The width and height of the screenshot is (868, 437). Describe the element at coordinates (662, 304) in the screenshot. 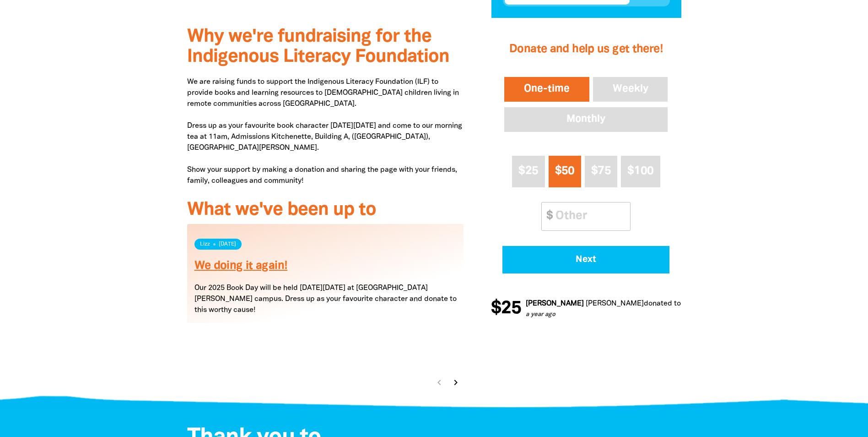

I see `span: donated to` at that location.